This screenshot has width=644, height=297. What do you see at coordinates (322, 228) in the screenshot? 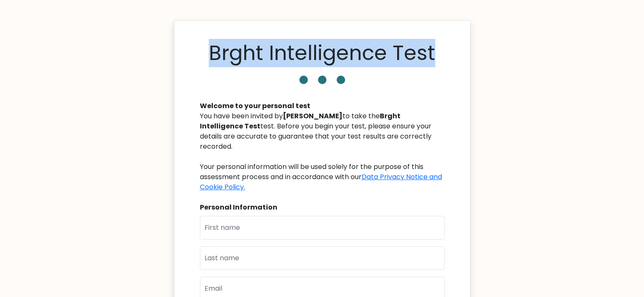
I see `input: First name` at bounding box center [322, 228].